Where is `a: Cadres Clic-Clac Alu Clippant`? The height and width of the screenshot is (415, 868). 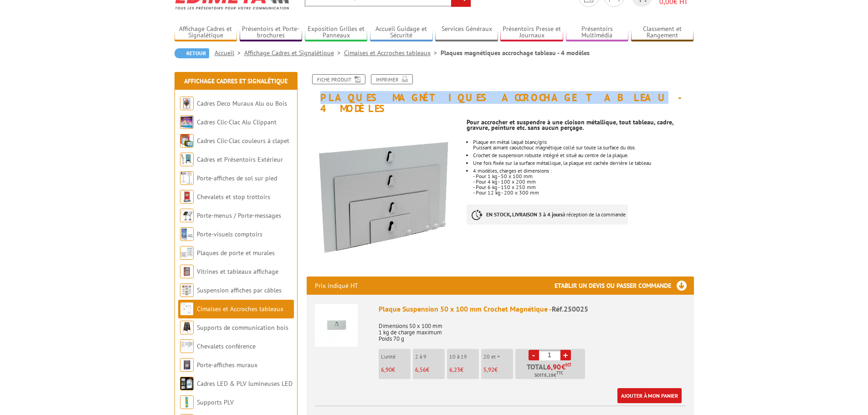
a: Cadres Clic-Clac Alu Clippant is located at coordinates (236, 122).